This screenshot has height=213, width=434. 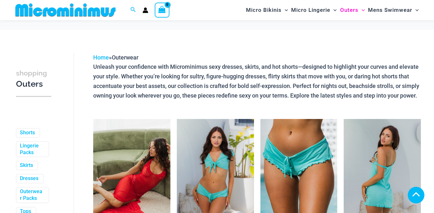 What do you see at coordinates (101, 57) in the screenshot?
I see `a: Home` at bounding box center [101, 57].